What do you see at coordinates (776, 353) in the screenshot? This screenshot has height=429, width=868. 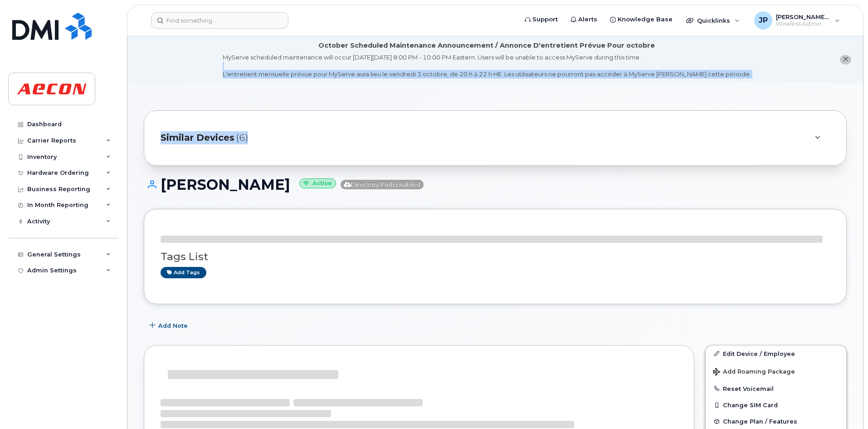 I see `a: Edit Device / Employee` at bounding box center [776, 353].